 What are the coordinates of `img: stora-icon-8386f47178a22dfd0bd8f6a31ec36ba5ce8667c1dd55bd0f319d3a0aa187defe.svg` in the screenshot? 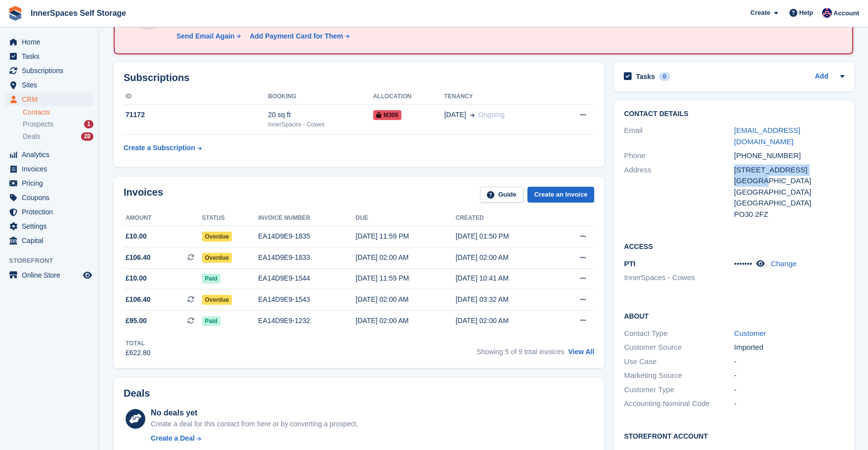 It's located at (15, 13).